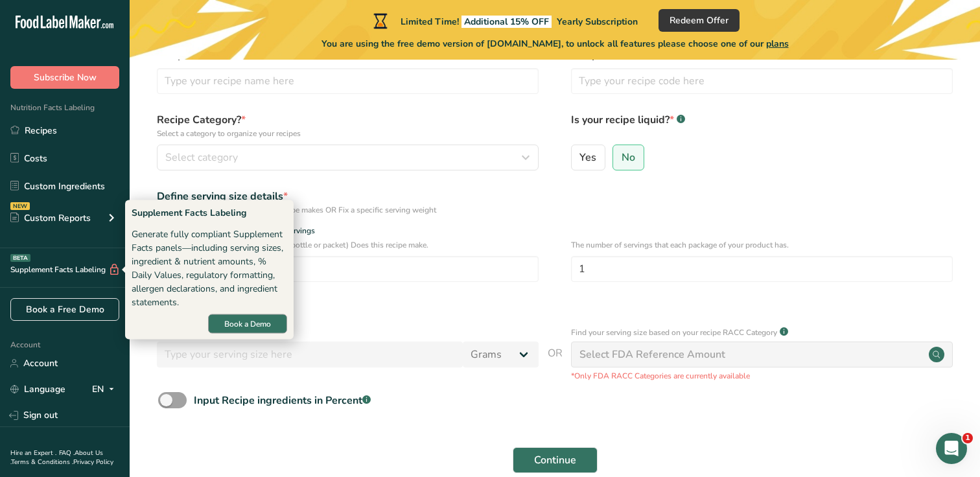 This screenshot has height=477, width=980. Describe the element at coordinates (65, 309) in the screenshot. I see `a: Book a Free Demo` at that location.